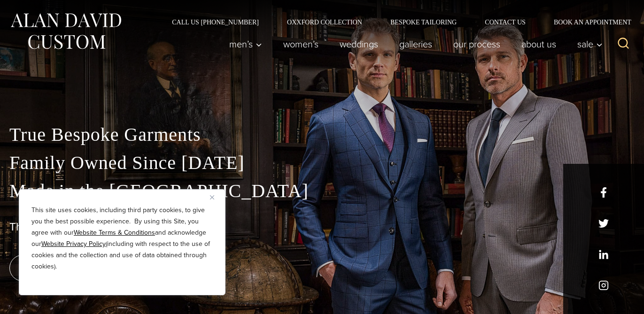  What do you see at coordinates (505, 22) in the screenshot?
I see `a: Contact Us` at bounding box center [505, 22].